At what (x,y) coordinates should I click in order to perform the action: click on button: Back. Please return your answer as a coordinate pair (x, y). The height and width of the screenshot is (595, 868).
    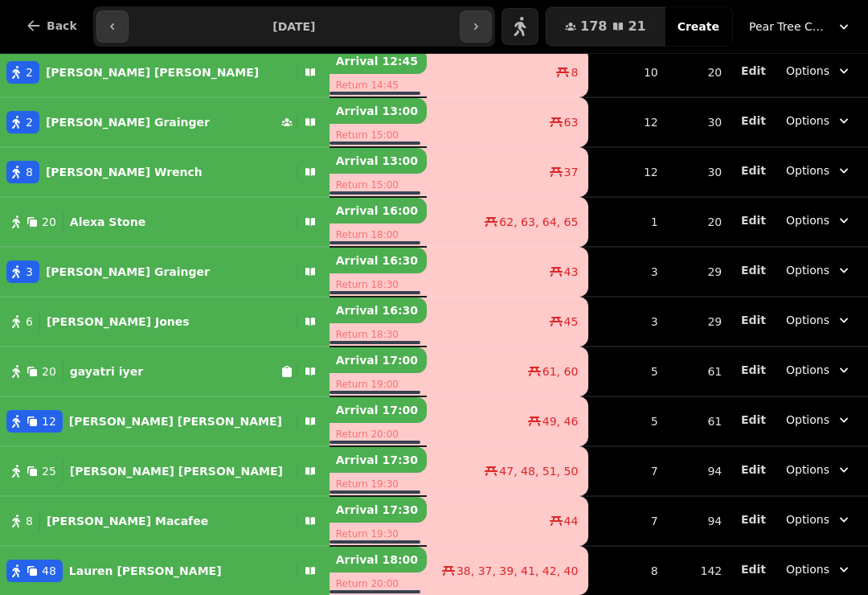
    Looking at the image, I should click on (51, 26).